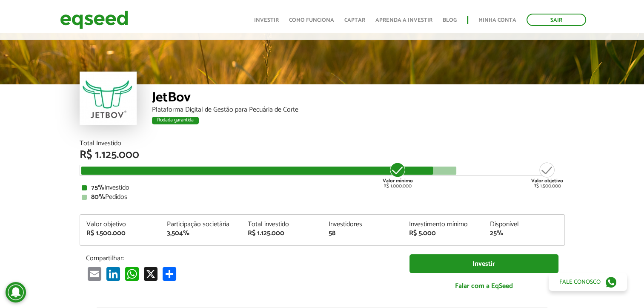  I want to click on a: Fale conosco, so click(588, 282).